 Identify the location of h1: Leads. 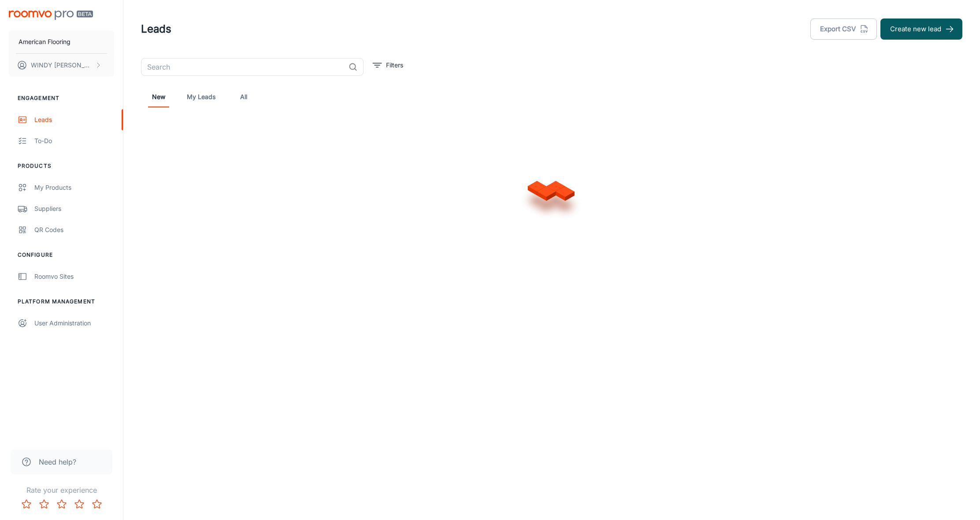
(156, 29).